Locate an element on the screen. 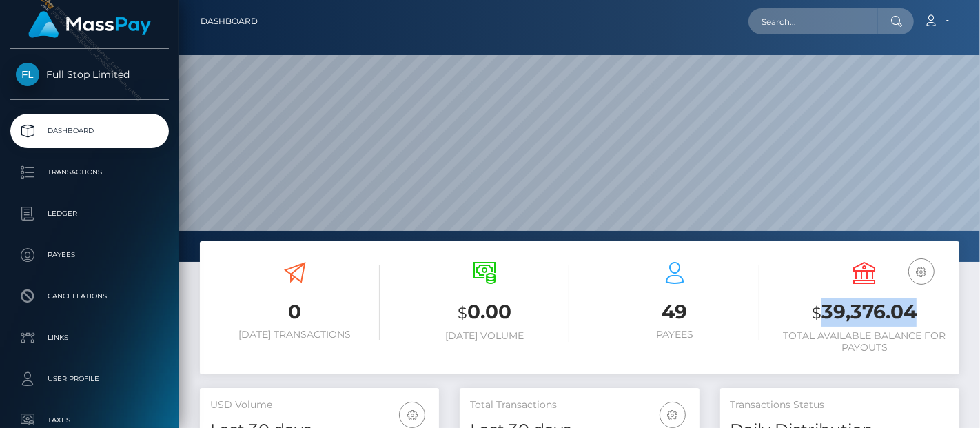  h3: 49 is located at coordinates (674, 312).